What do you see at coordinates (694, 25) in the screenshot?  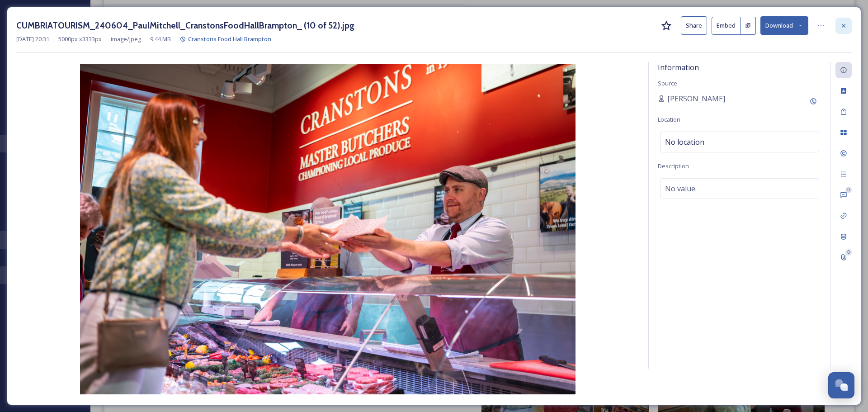 I see `button: Share` at bounding box center [694, 25].